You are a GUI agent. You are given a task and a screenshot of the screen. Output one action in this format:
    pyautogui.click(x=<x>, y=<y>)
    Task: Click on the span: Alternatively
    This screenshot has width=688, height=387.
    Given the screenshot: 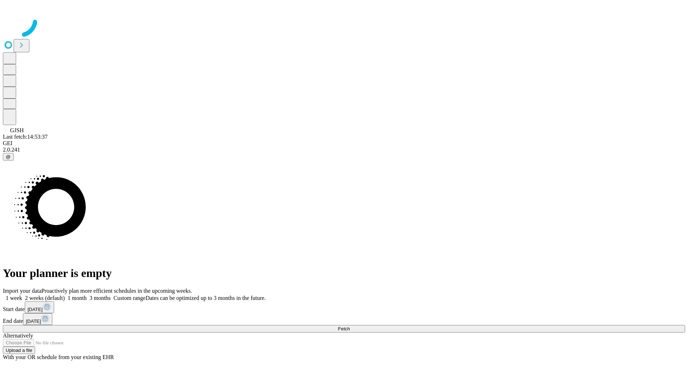 What is the action you would take?
    pyautogui.click(x=18, y=335)
    